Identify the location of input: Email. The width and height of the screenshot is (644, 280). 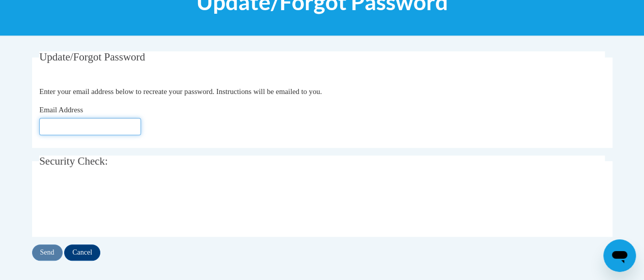
(90, 127).